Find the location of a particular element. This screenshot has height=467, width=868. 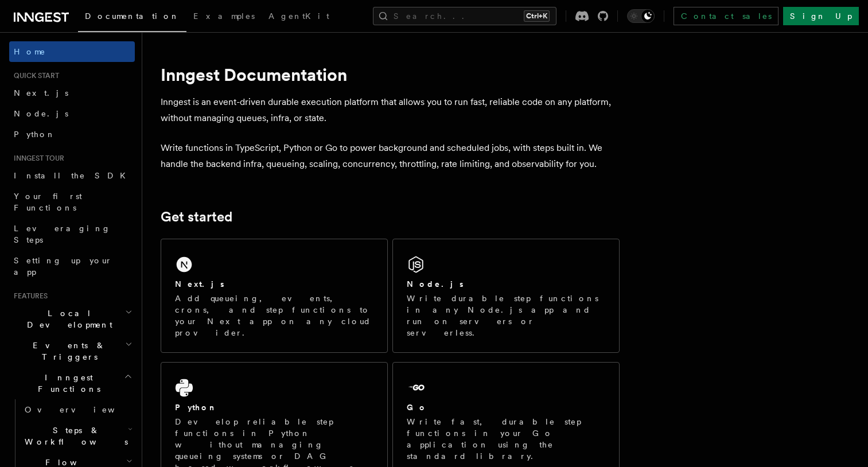

span: Events & Triggers is located at coordinates (67, 351).